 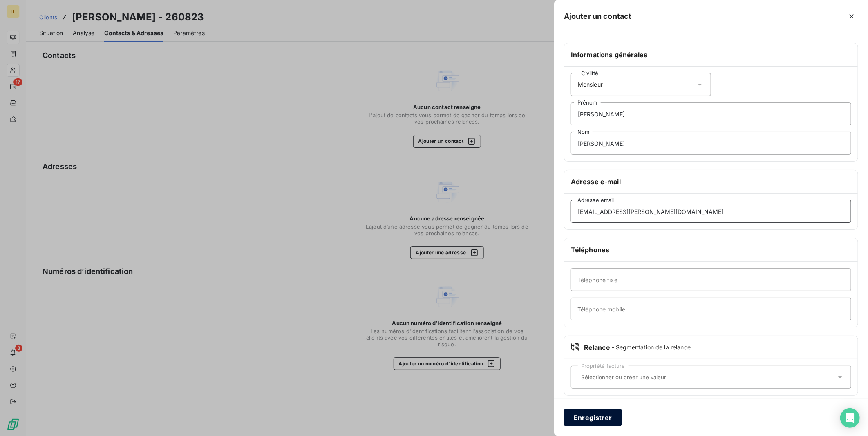 What do you see at coordinates (598, 16) in the screenshot?
I see `h5: Ajouter un contact` at bounding box center [598, 16].